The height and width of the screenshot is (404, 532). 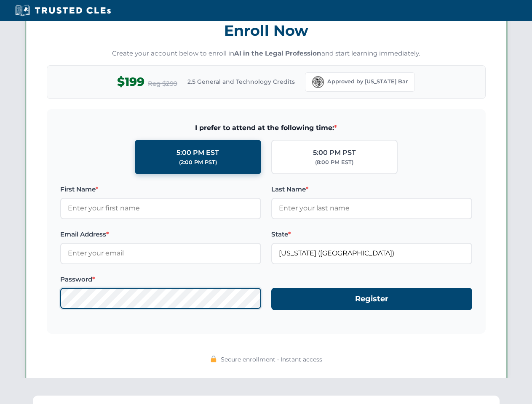 I want to click on button: Register, so click(x=371, y=298).